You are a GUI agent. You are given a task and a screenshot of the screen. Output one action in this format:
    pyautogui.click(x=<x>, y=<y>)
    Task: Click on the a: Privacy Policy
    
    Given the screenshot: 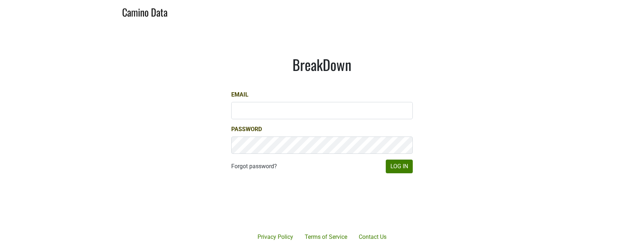 What is the action you would take?
    pyautogui.click(x=275, y=237)
    